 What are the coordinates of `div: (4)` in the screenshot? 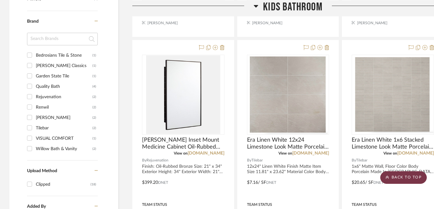 It's located at (94, 86).